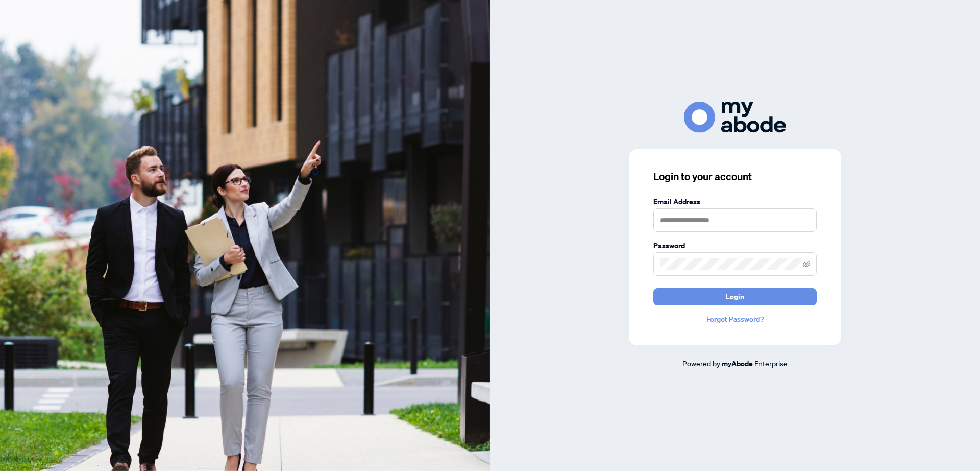 This screenshot has width=980, height=471. I want to click on button: Login, so click(735, 297).